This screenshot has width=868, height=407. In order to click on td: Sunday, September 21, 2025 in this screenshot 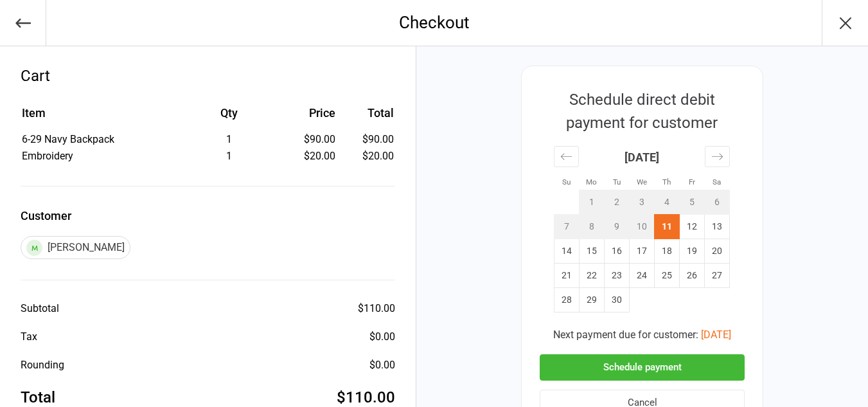, I will do `click(567, 276)`.